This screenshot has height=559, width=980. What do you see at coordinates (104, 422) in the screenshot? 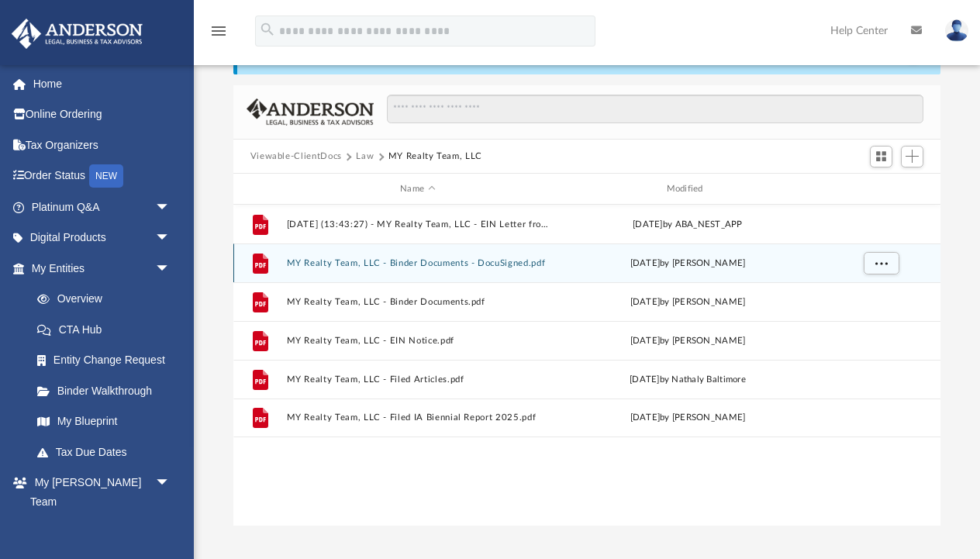
I see `a: My Blueprint` at bounding box center [104, 422].